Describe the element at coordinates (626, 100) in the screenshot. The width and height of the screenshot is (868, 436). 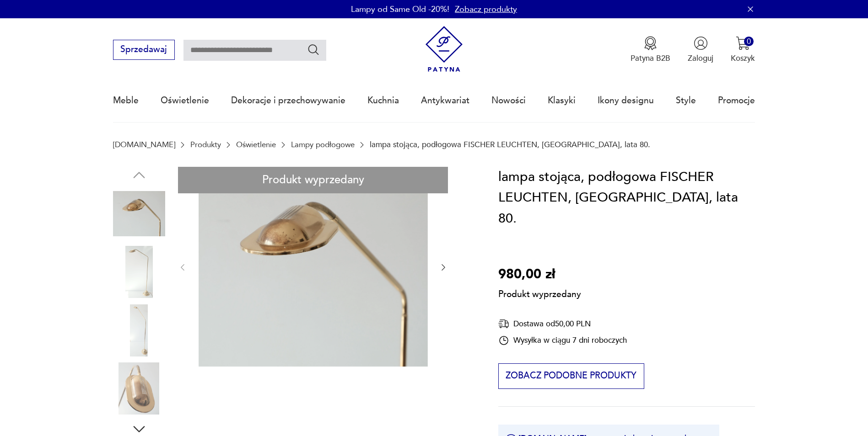
I see `a: Ikony designu` at that location.